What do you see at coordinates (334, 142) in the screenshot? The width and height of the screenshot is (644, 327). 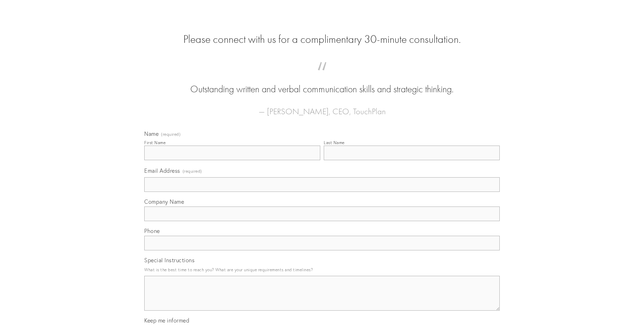 I see `div: Last Name` at bounding box center [334, 142].